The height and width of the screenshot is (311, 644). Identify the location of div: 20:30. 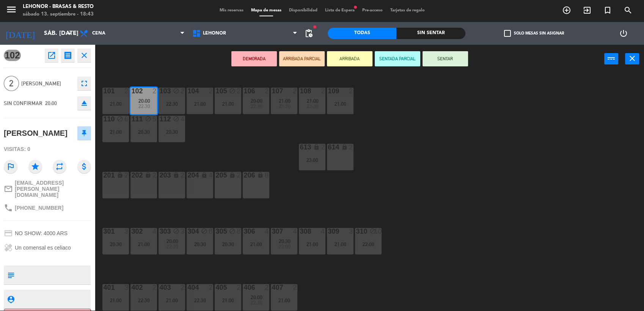
(228, 244).